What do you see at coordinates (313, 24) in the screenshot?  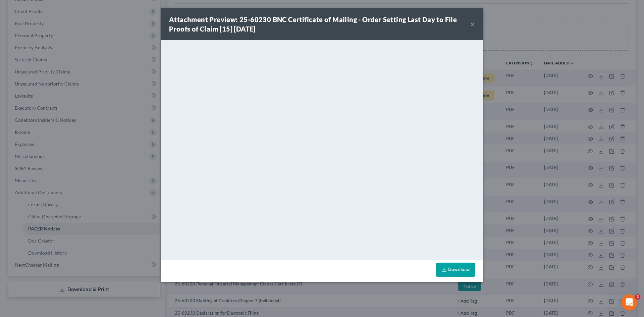 I see `strong: Attachment Preview: 25-60230 BNC Certificate of Mailing - Order Setting Last Day to File Proofs o...` at bounding box center [313, 24].